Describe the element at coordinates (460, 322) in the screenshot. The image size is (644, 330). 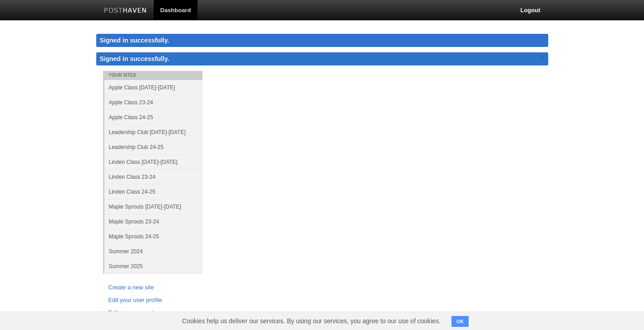
I see `button: OK` at that location.